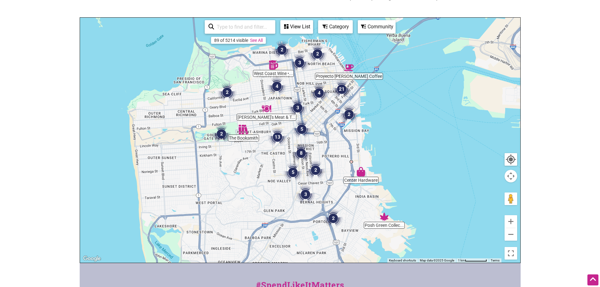 The width and height of the screenshot is (600, 287). What do you see at coordinates (510, 199) in the screenshot?
I see `button: Drag Pegman onto the map to open Street View` at bounding box center [510, 199].